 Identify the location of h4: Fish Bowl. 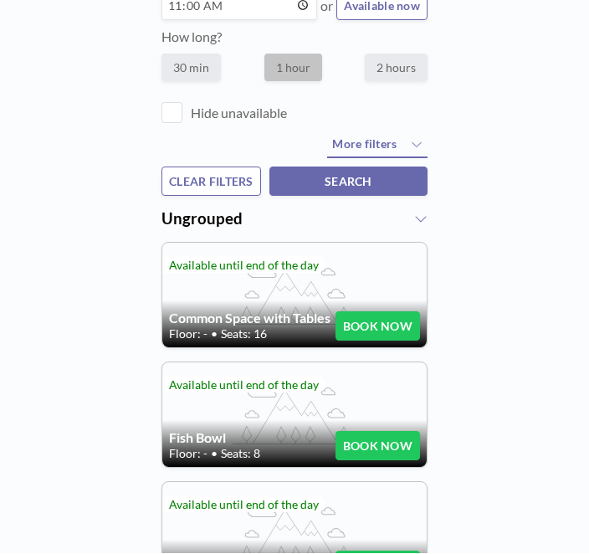
(252, 438).